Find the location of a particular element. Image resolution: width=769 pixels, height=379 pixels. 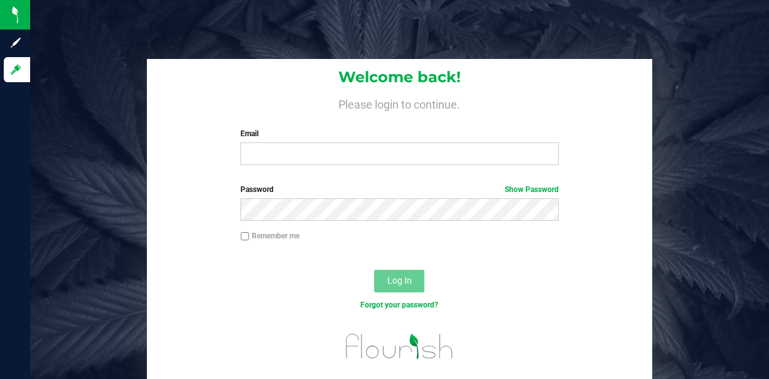

span: Password is located at coordinates (257, 190).